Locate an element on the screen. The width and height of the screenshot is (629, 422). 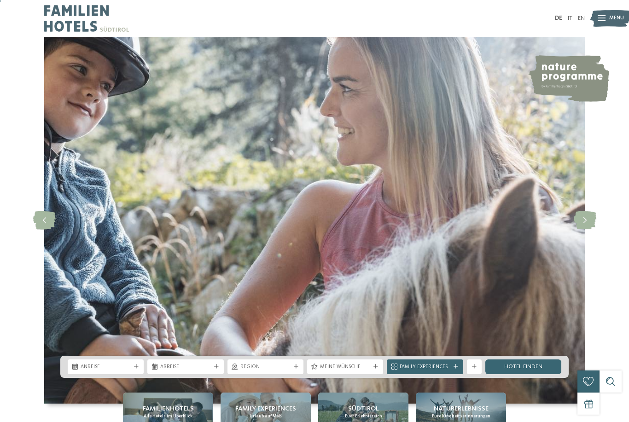
span: Naturerlebnisse is located at coordinates (461, 409).